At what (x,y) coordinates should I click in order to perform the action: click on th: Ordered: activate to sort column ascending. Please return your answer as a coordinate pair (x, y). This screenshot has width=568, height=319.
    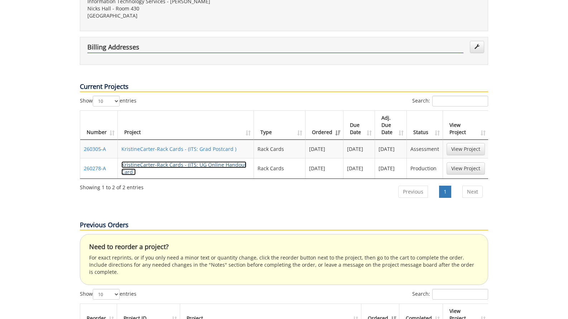
    Looking at the image, I should click on (325, 125).